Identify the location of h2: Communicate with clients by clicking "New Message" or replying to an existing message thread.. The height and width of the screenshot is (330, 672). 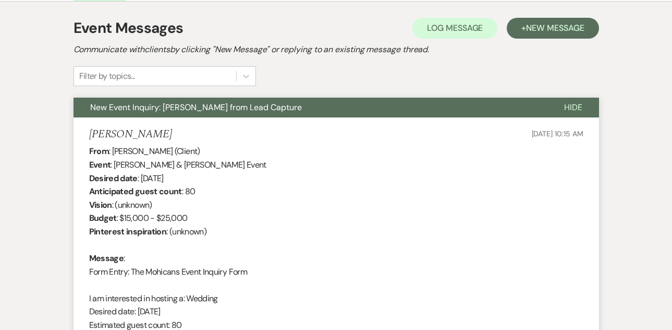
(336, 50).